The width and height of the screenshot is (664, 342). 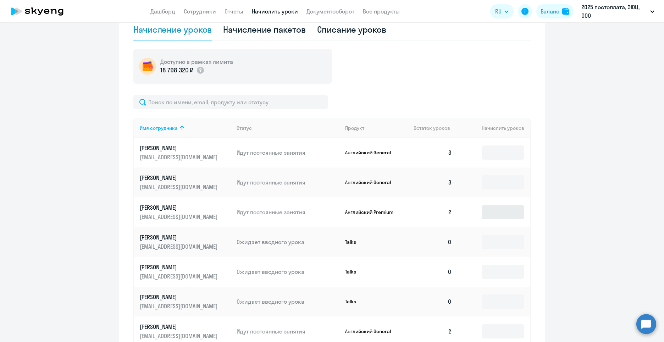 I want to click on a: Отчеты, so click(x=234, y=11).